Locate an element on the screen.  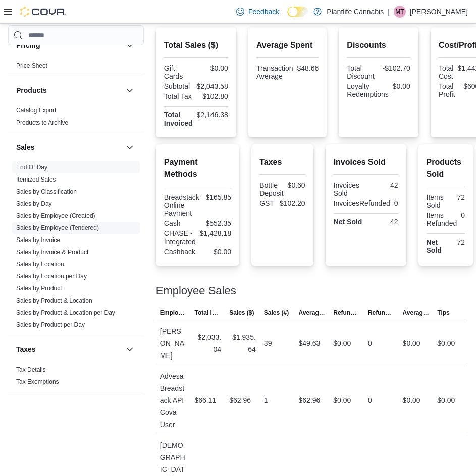
span: Tips is located at coordinates (443, 313).